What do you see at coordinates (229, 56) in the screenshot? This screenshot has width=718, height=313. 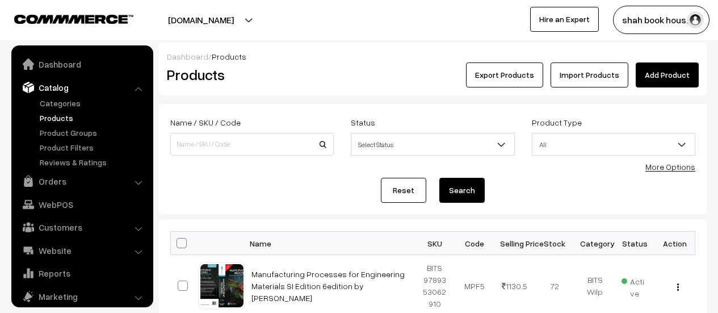 I see `span: Products` at bounding box center [229, 56].